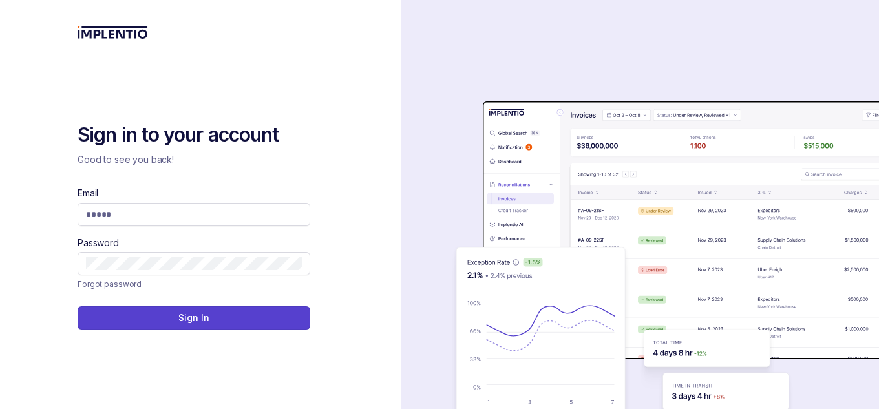 This screenshot has width=879, height=409. What do you see at coordinates (194, 160) in the screenshot?
I see `p: Good to see you back!` at bounding box center [194, 160].